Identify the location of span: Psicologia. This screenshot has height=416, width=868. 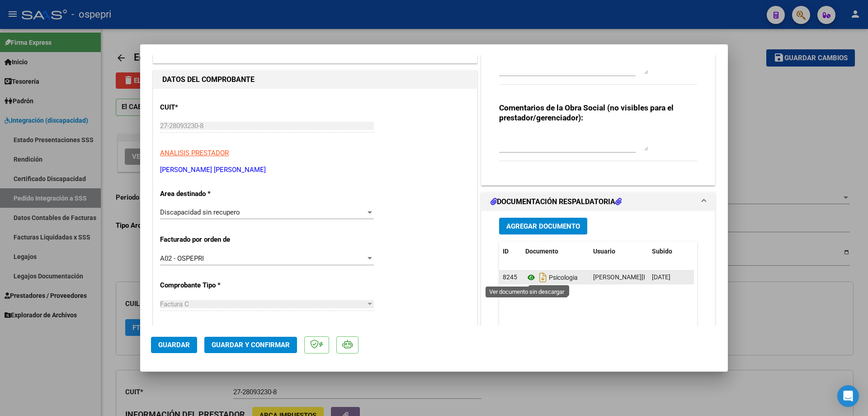
(551, 278).